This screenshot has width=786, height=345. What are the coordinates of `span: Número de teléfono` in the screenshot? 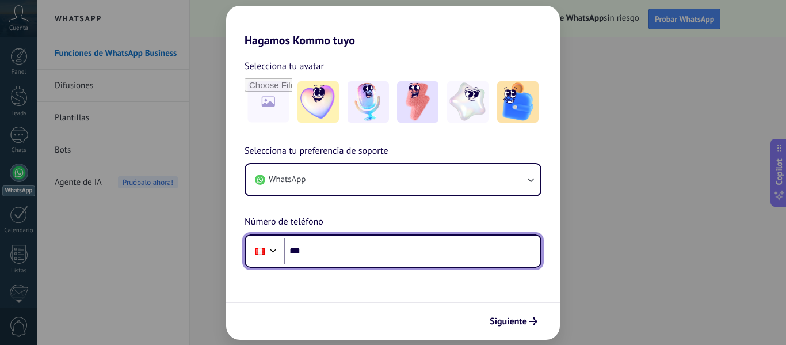 It's located at (284, 222).